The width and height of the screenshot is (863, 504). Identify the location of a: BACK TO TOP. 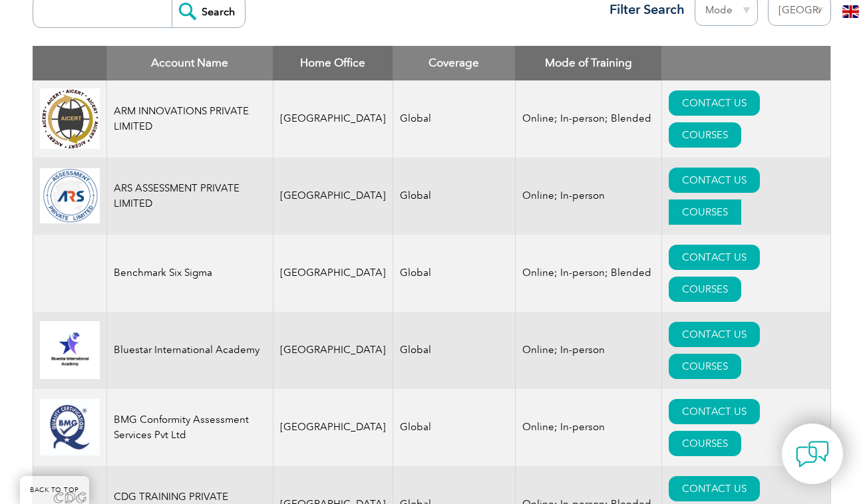
(54, 490).